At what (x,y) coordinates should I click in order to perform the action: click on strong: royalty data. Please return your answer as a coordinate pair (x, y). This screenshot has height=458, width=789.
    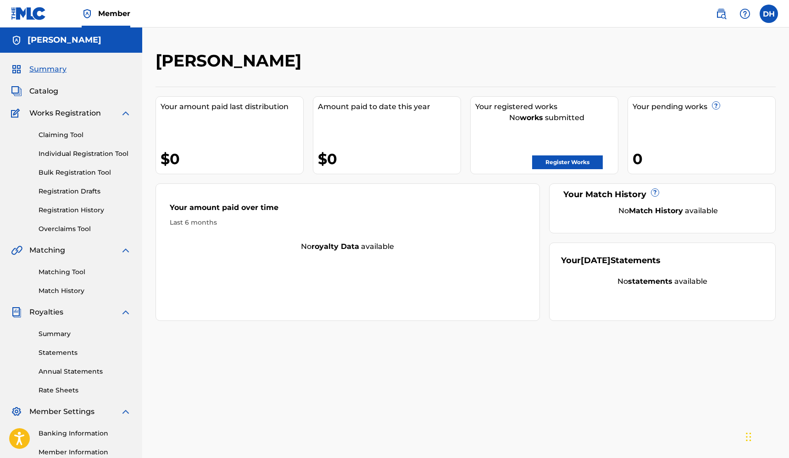
    Looking at the image, I should click on (335, 246).